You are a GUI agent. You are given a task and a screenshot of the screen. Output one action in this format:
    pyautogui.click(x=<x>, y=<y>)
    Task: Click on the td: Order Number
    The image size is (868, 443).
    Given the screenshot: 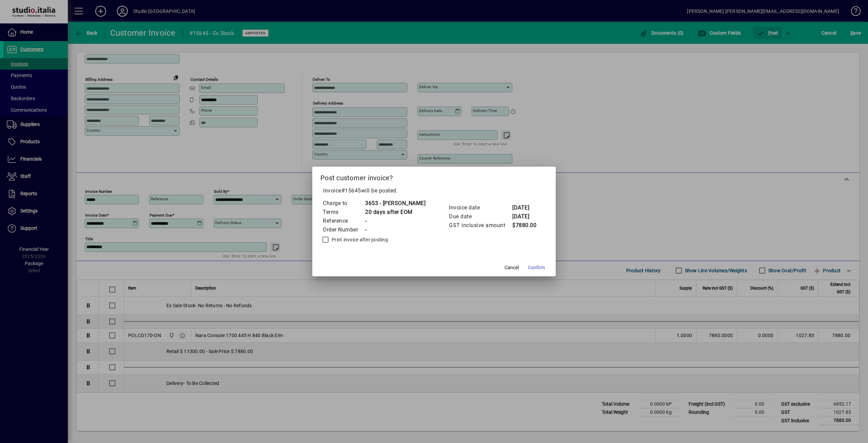 What is the action you would take?
    pyautogui.click(x=343, y=230)
    